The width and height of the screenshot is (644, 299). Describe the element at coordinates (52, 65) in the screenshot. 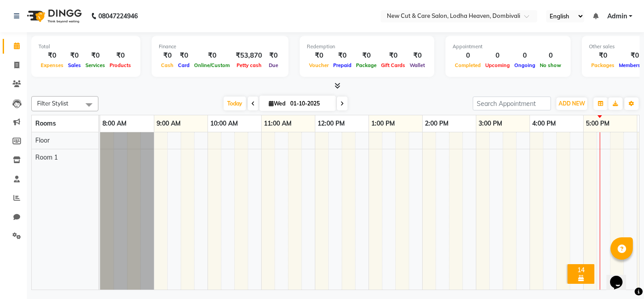

I see `span: Expenses` at that location.